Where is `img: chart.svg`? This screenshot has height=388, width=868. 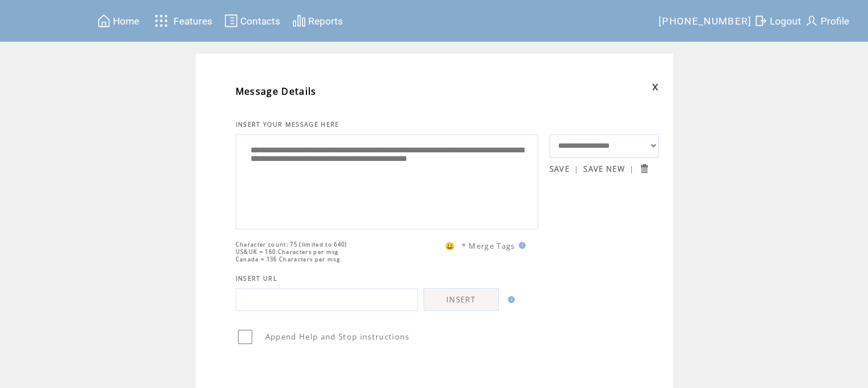
img: chart.svg is located at coordinates (299, 20).